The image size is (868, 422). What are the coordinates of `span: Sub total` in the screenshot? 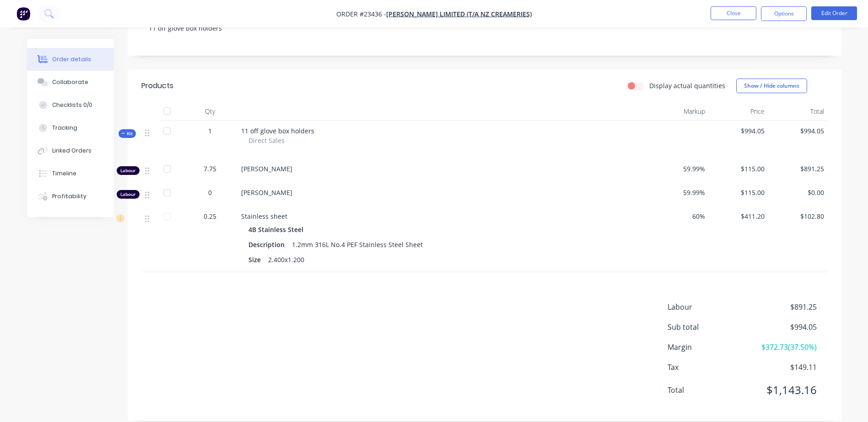 It's located at (708, 327).